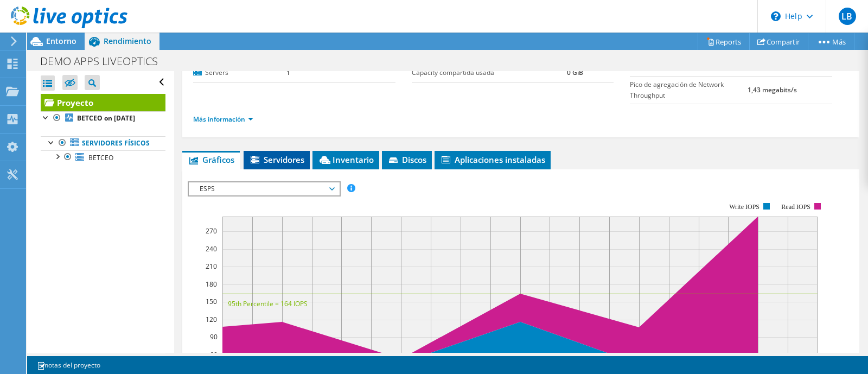  What do you see at coordinates (489, 73) in the screenshot?
I see `label: Capacity compartida usada` at bounding box center [489, 73].